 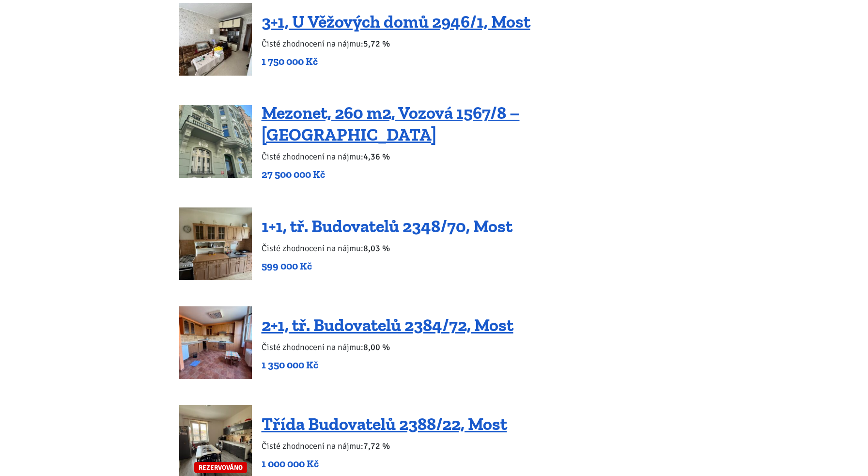 I want to click on p: 1 350 000 Kč, so click(x=388, y=365).